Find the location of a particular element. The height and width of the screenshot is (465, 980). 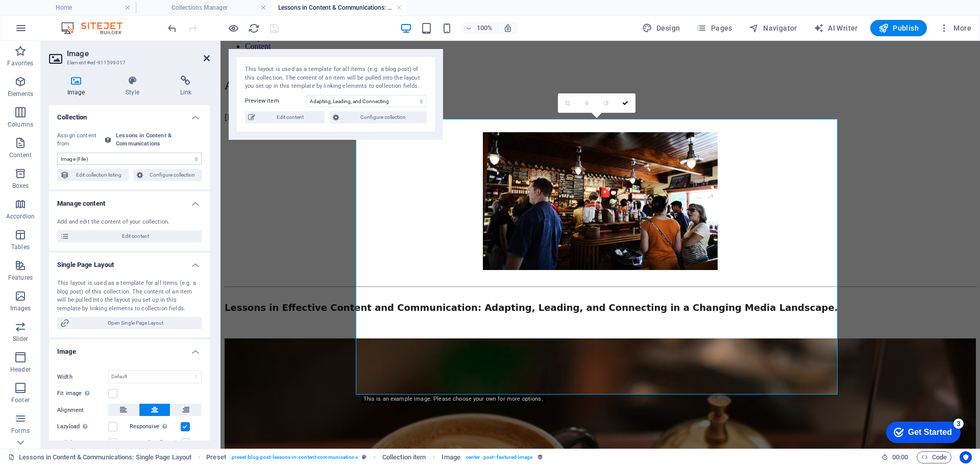

h4: Single Page Layout is located at coordinates (129, 262).